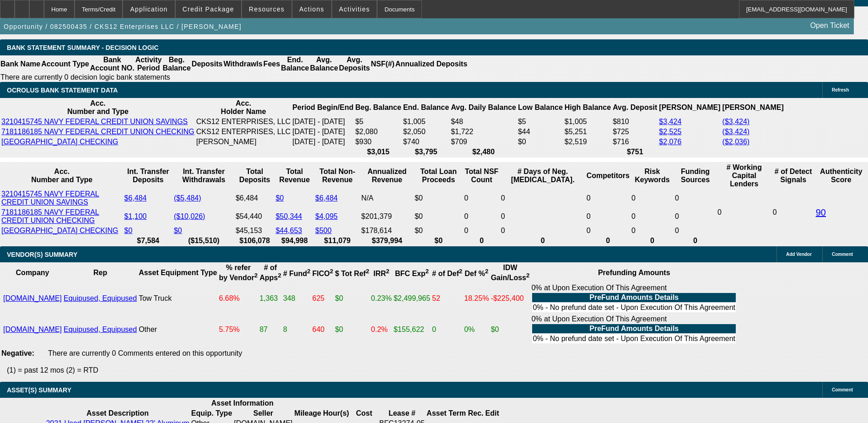  I want to click on th: Avg. Daily Balance, so click(484, 108).